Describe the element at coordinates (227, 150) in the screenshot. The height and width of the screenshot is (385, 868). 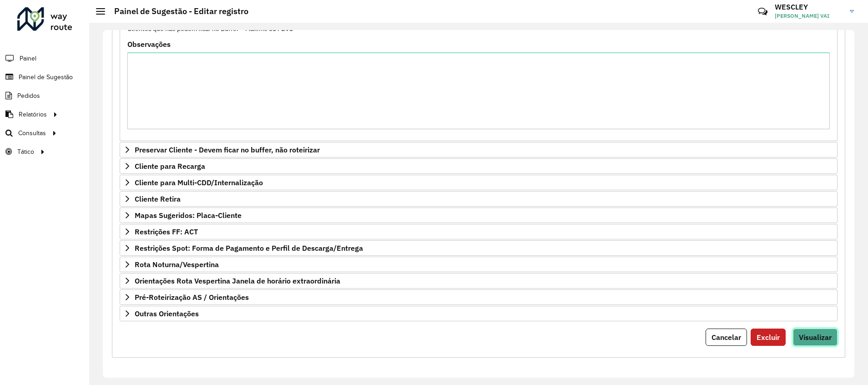
I see `span: Preservar Cliente - Devem ficar no buffer, não roteirizar` at that location.